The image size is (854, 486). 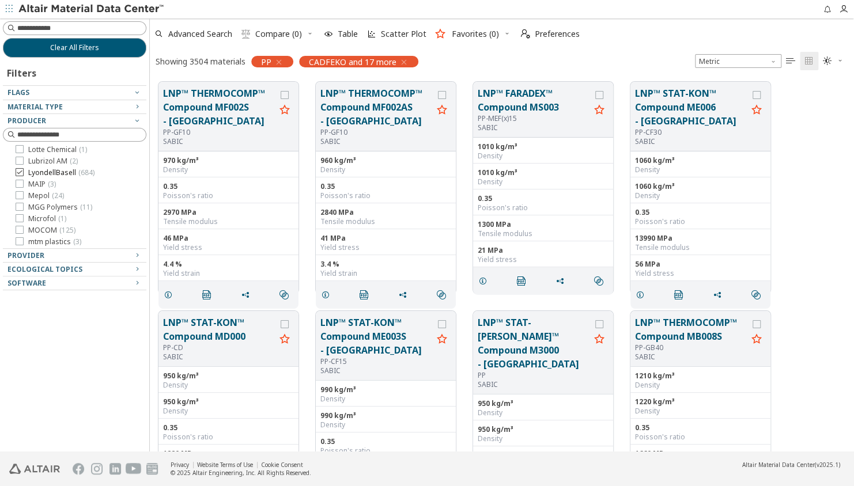 What do you see at coordinates (83, 149) in the screenshot?
I see `span: ( 1 )` at bounding box center [83, 149].